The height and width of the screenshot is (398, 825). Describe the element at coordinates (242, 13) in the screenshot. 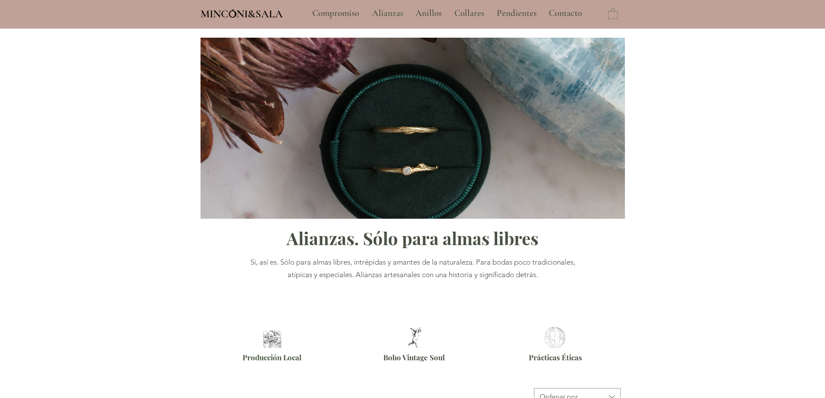

I see `a: MINCONI&SALA` at that location.